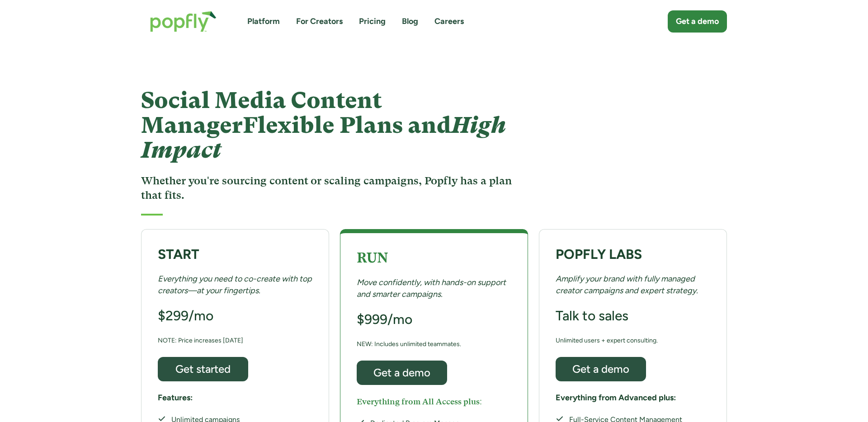 The width and height of the screenshot is (868, 422). I want to click on em: Everything you need to co-create with top creators—at your fingertips., so click(235, 285).